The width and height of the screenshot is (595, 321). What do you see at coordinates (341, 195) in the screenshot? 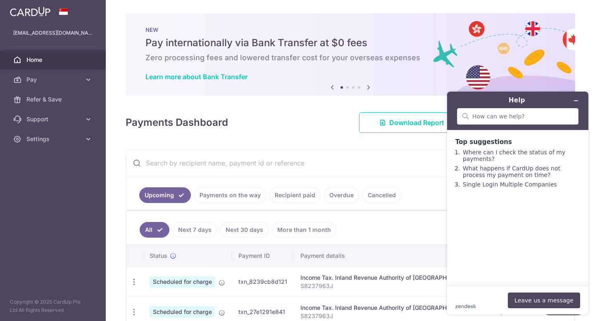
I see `a: Overdue` at bounding box center [341, 195].